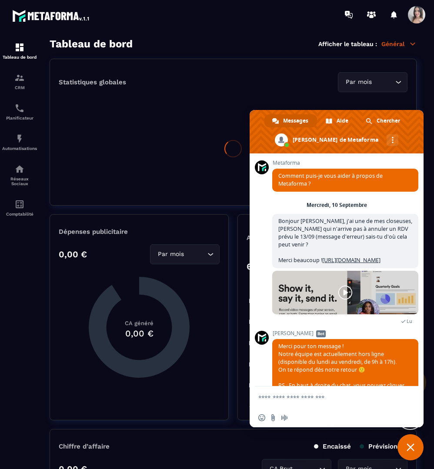 The width and height of the screenshot is (434, 469). Describe the element at coordinates (73, 254) in the screenshot. I see `p: 0,00 €` at that location.